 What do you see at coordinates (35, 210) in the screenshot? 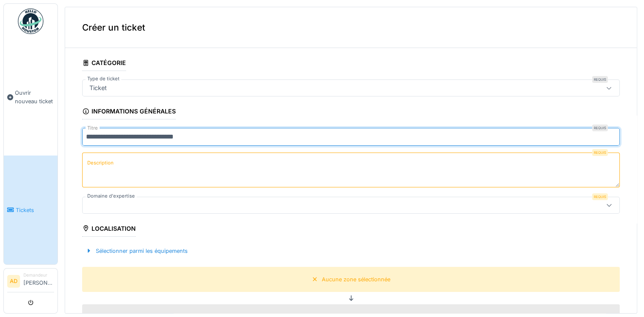
I see `span: Tickets` at bounding box center [35, 210].